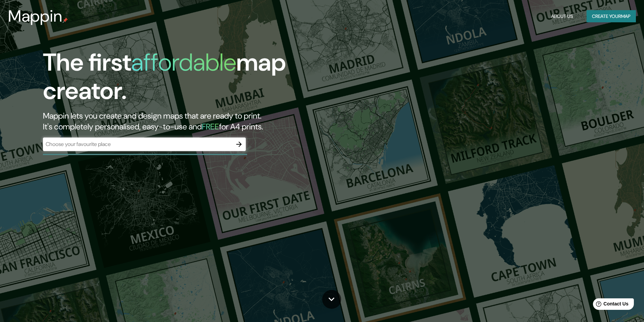  Describe the element at coordinates (204, 121) in the screenshot. I see `h2: Mappin lets you create and design maps that are ready to print. It's completely personalised, eas...` at that location.